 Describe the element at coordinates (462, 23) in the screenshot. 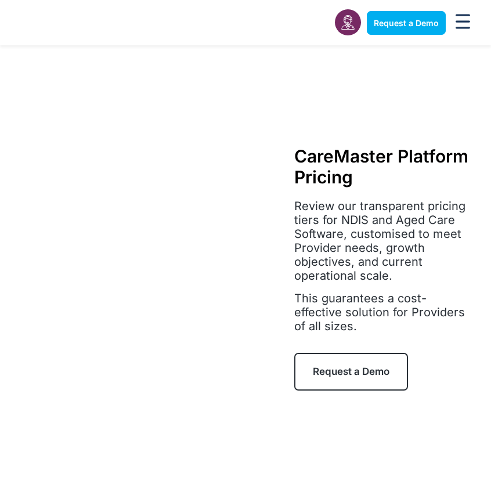

I see `div: Menu Toggle` at that location.